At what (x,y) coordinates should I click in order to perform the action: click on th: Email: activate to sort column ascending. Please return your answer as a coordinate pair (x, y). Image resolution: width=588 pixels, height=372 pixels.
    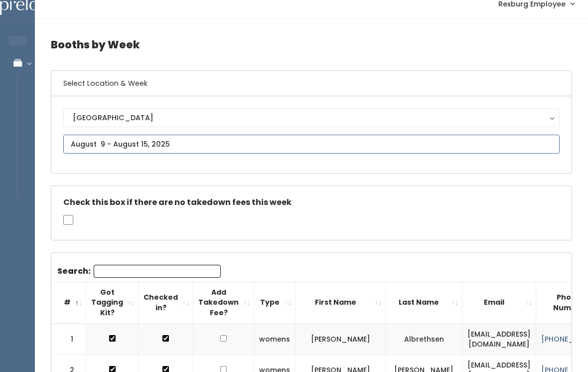
    Looking at the image, I should click on (499, 302).